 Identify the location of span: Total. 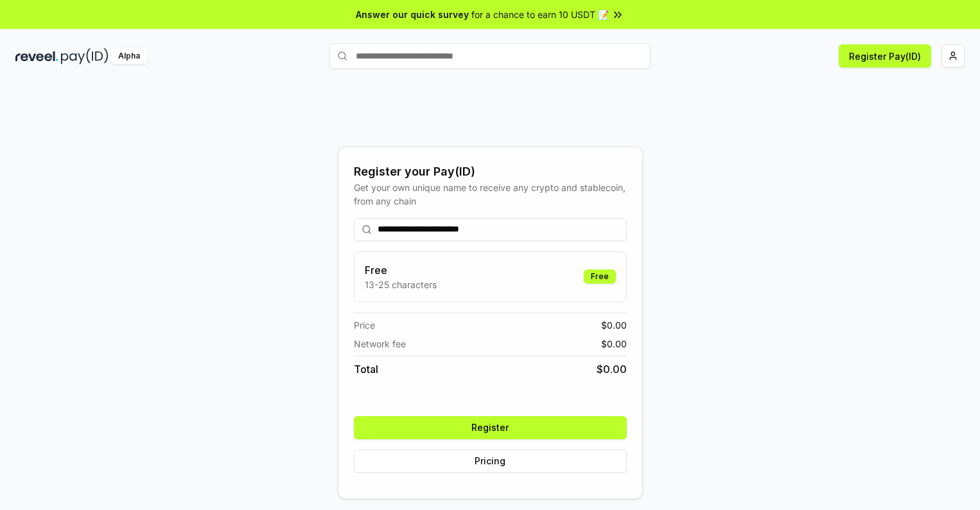
(366, 369).